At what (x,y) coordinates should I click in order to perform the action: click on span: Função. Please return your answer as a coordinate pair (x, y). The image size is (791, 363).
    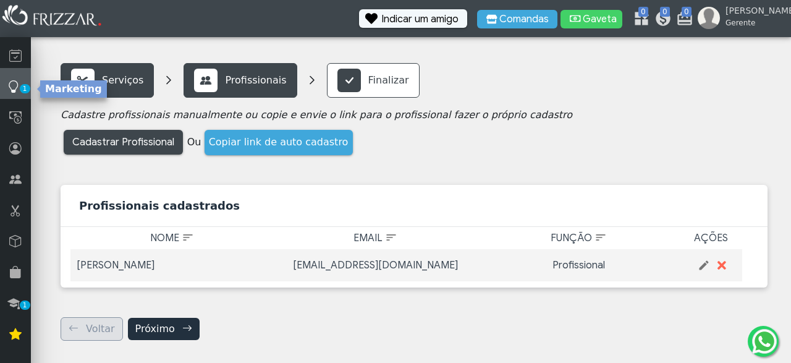
    Looking at the image, I should click on (571, 238).